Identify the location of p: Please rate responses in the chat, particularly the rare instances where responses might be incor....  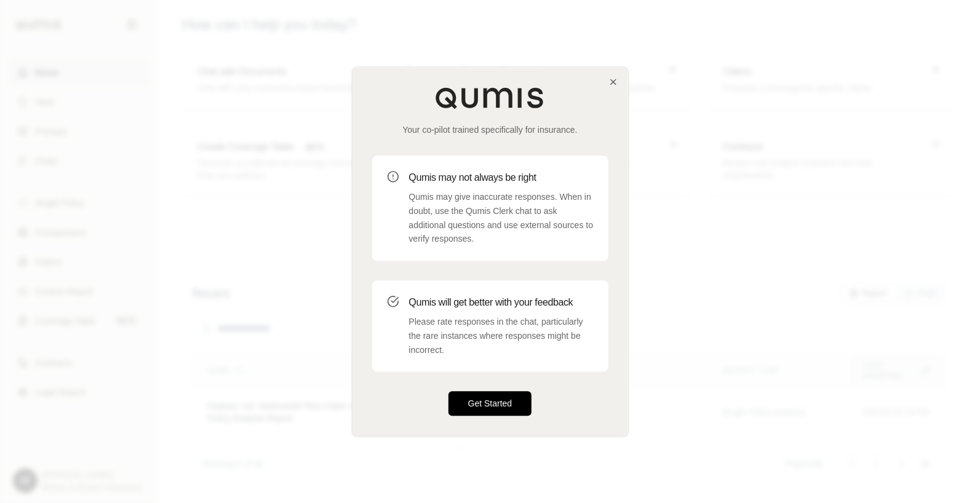
(501, 335).